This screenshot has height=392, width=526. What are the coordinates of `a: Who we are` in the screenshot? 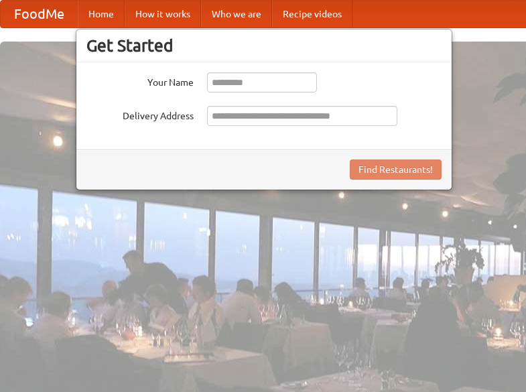 It's located at (237, 14).